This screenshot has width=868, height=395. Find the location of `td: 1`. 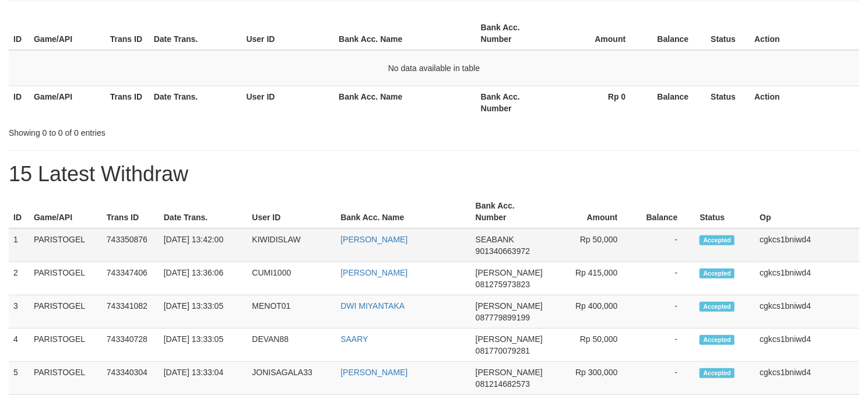

td: 1 is located at coordinates (19, 245).